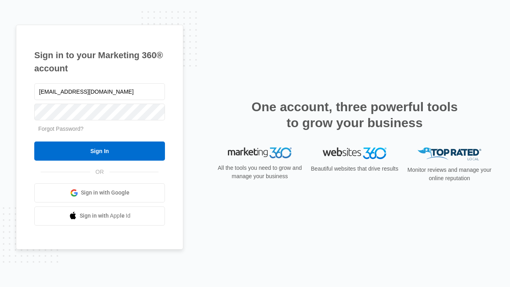  Describe the element at coordinates (100, 62) in the screenshot. I see `h1: Sign in to your Marketing 360® account` at that location.